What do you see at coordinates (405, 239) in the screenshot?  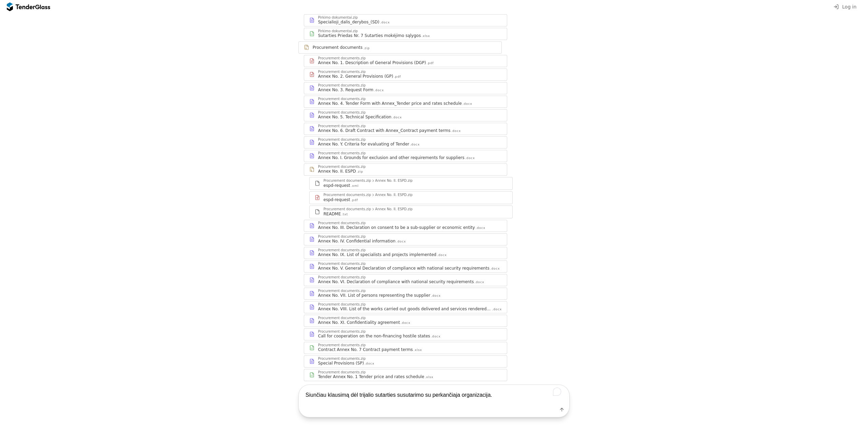 I see `a: Procurement documents.zipAnnex No. IV. Confidential information.docx` at bounding box center [405, 239].